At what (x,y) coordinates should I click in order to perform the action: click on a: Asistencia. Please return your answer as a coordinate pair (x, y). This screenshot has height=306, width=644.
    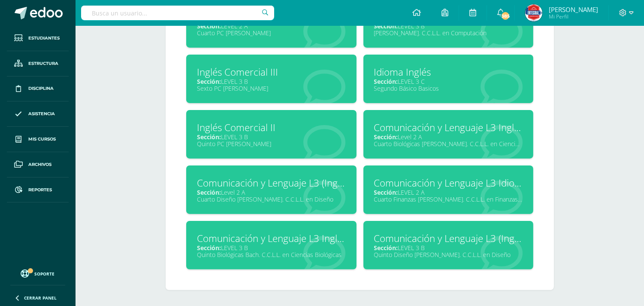
    Looking at the image, I should click on (38, 114).